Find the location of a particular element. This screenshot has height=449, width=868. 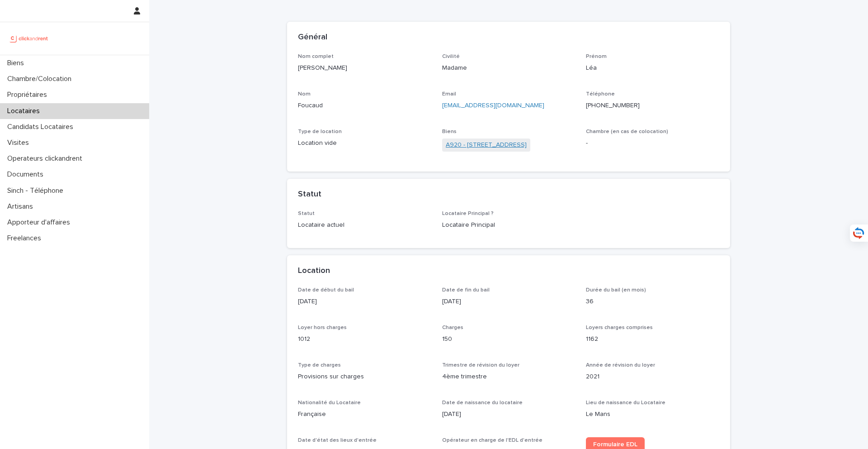

span: Email is located at coordinates (449, 94).